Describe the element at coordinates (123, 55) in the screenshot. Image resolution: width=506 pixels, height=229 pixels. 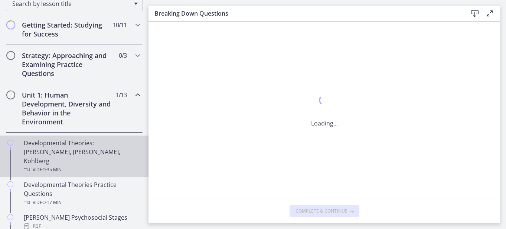
I see `span: 0 / 3` at that location.